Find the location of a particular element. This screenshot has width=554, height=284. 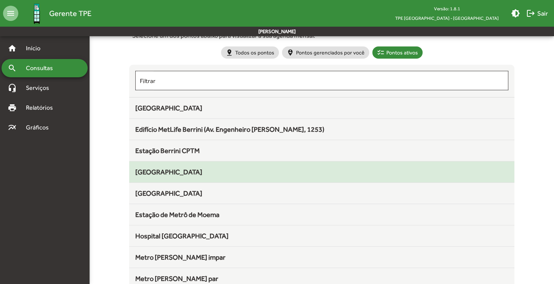

mat-icon: pin_drop is located at coordinates (229, 53).